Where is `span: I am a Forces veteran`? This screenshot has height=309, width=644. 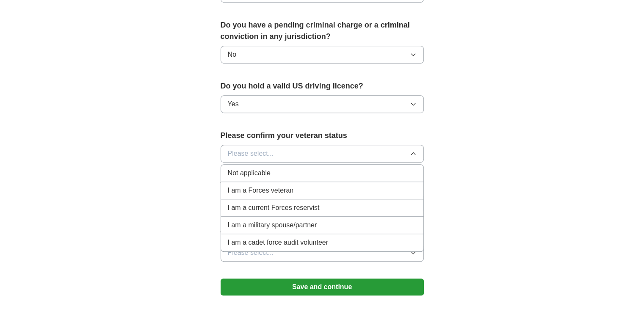 span: I am a Forces veteran is located at coordinates (261, 190).